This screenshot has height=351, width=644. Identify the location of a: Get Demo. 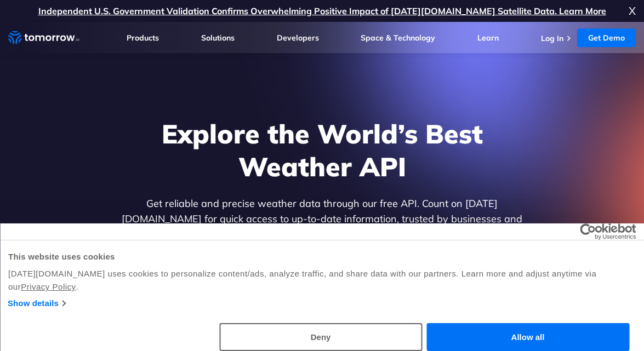
(606, 38).